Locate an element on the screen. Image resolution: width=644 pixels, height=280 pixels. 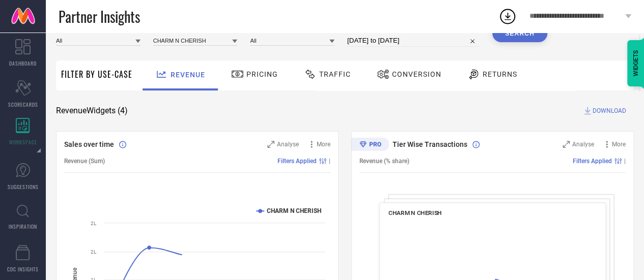
span: Tier Wise Transactions is located at coordinates (429, 144).